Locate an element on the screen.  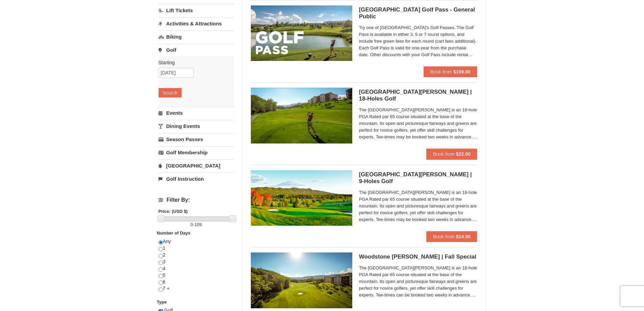
button: Book from $22.00 is located at coordinates (452, 154).